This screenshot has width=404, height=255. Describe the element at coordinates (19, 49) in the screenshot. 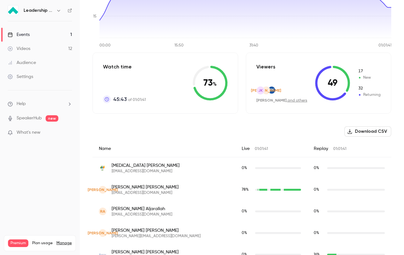

I see `div: Videos` at that location.